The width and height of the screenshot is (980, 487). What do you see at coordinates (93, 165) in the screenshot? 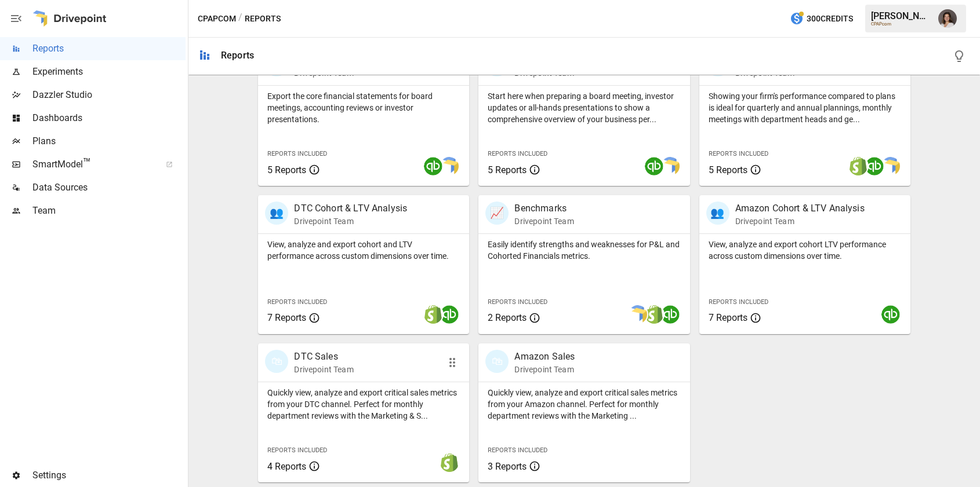
I see `span: SmartModel` at bounding box center [93, 165].